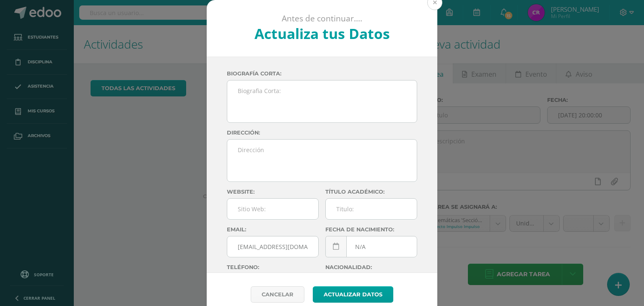 Image resolution: width=644 pixels, height=306 pixels. I want to click on label: Fecha de nacimiento:, so click(371, 229).